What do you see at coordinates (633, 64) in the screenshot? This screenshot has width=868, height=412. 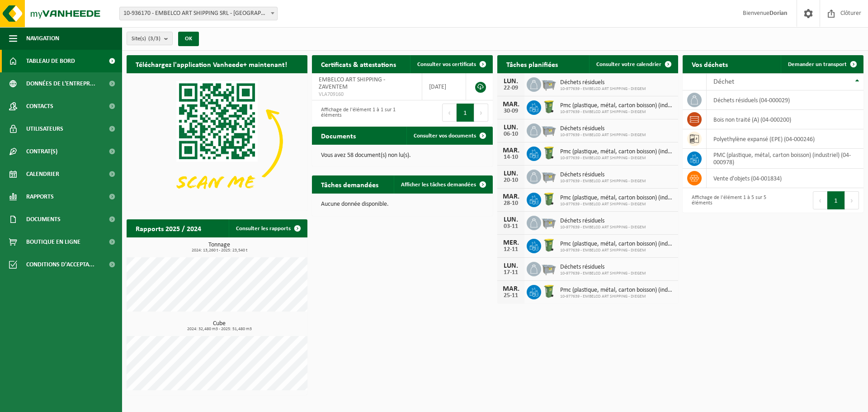 I see `a: Consulter votre calendrier` at bounding box center [633, 64].